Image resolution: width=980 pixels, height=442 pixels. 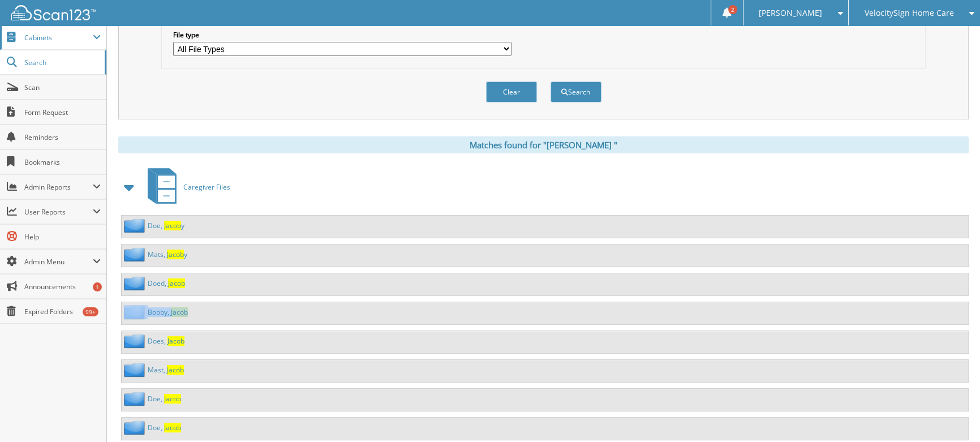 What do you see at coordinates (62, 286) in the screenshot?
I see `span: Announcements` at bounding box center [62, 286].